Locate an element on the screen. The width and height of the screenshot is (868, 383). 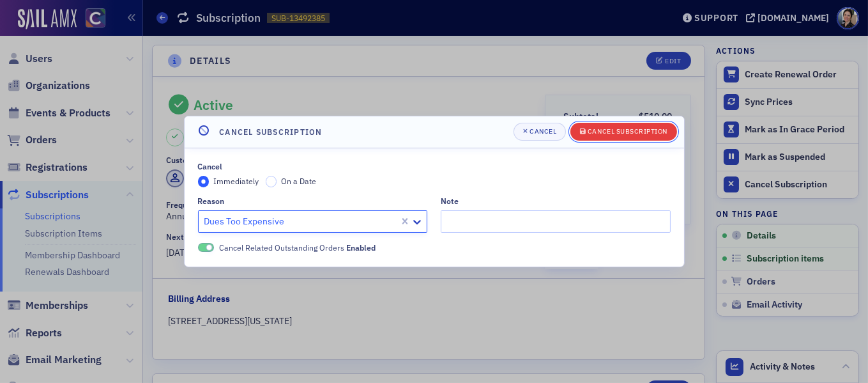
span: On a Date is located at coordinates (299, 181).